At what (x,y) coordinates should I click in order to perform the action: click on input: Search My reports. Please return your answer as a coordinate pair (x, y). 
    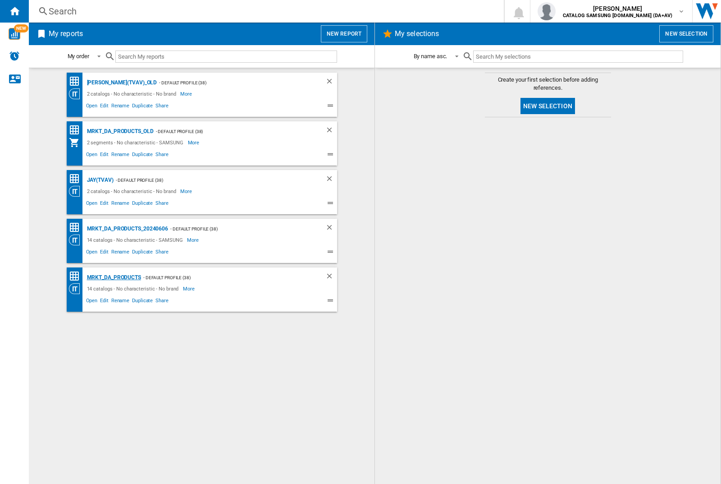
    Looking at the image, I should click on (226, 56).